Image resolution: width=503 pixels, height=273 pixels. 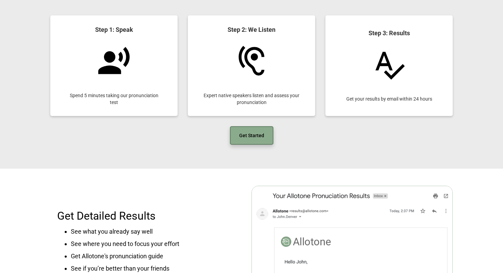 I want to click on a: Get Started, so click(x=252, y=136).